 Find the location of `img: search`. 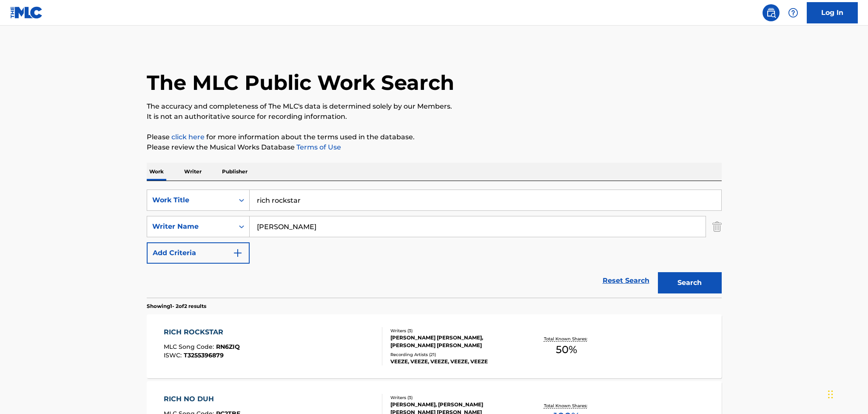

img: search is located at coordinates (771, 12).